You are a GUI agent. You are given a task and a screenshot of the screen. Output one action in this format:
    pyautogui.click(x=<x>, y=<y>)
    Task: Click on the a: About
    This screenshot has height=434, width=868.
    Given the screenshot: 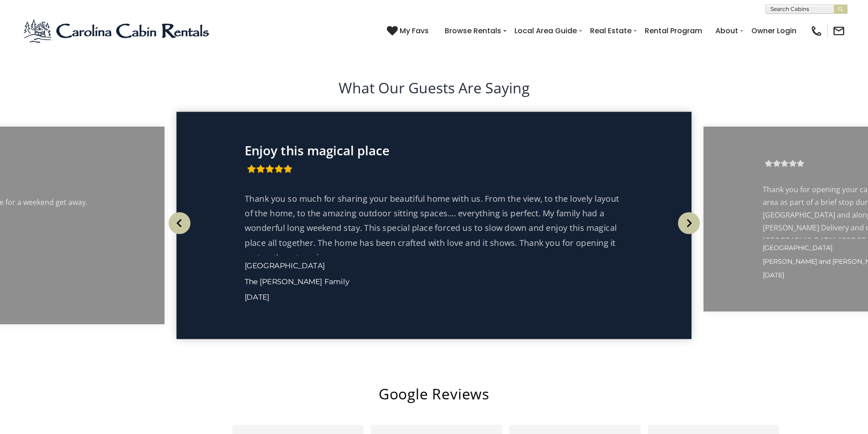 What is the action you would take?
    pyautogui.click(x=727, y=31)
    